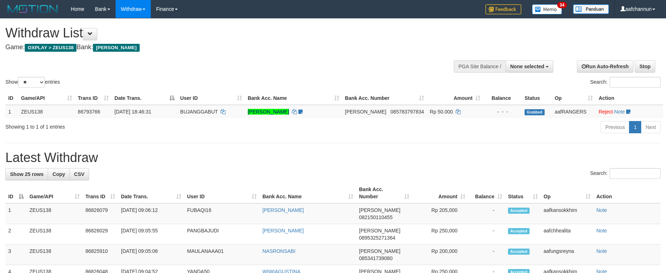 The width and height of the screenshot is (666, 273). I want to click on span: CSV, so click(79, 174).